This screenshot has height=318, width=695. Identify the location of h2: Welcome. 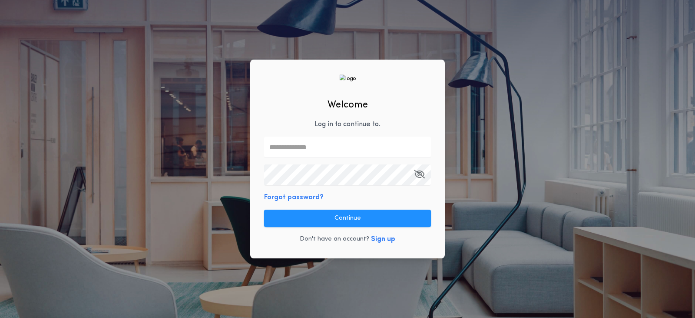
(347, 105).